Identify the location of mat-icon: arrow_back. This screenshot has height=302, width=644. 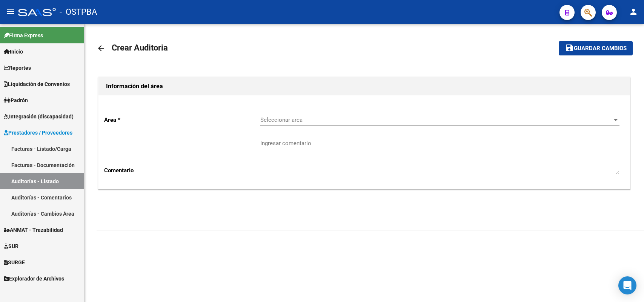
(101, 48).